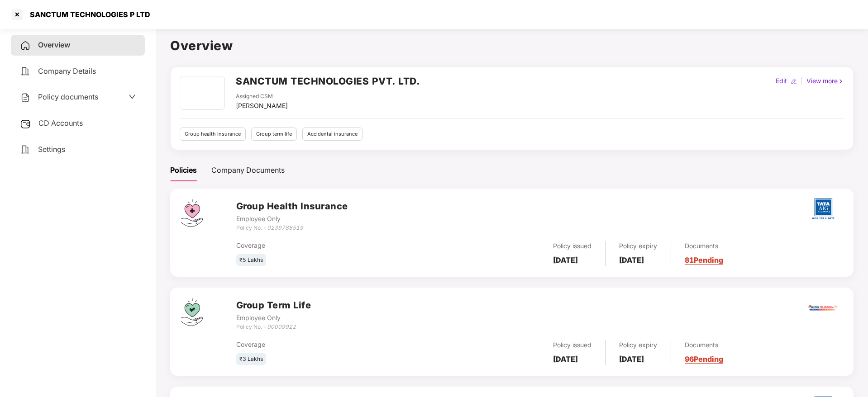 The height and width of the screenshot is (397, 868). What do you see at coordinates (25, 124) in the screenshot?
I see `img: svg+xml;base64,PHN2ZyB3aWR0aD0iMjUiIGhlaWdodD0iMjQiIHZpZXdCb3g9IjAgMCAyNSAyNCIgZmlsbD0ibm9uZSIgeG...` at bounding box center [25, 124].